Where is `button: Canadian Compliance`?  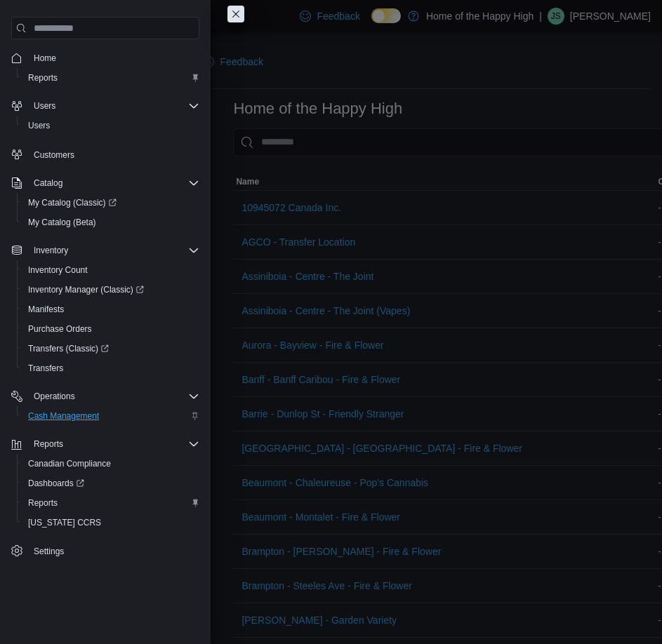
button: Canadian Compliance is located at coordinates (111, 464).